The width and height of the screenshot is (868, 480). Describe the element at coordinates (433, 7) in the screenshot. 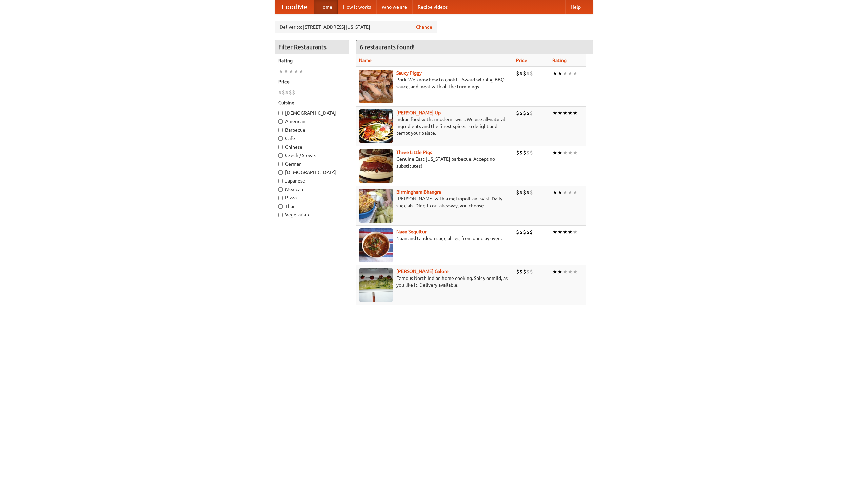

I see `a: Recipe videos` at that location.